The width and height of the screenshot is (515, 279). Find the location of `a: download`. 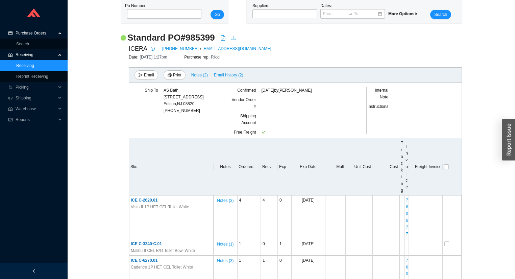

a: download is located at coordinates (234, 39).